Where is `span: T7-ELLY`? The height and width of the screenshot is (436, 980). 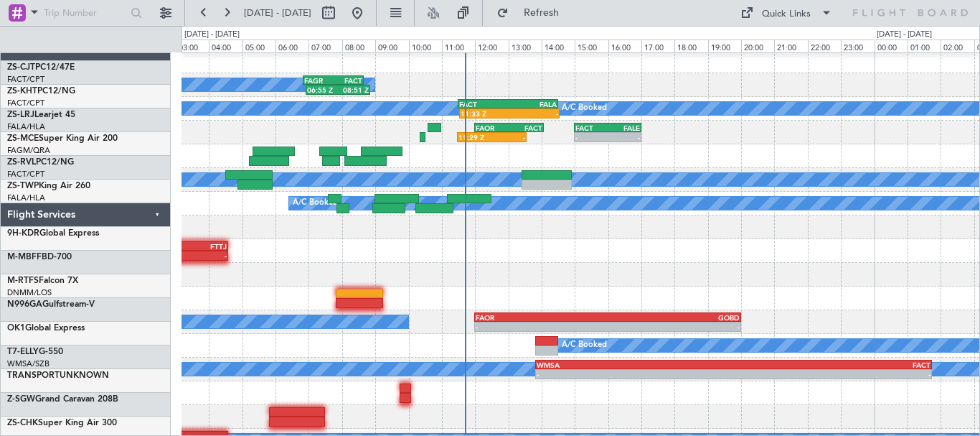
span: T7-ELLY is located at coordinates (23, 352).